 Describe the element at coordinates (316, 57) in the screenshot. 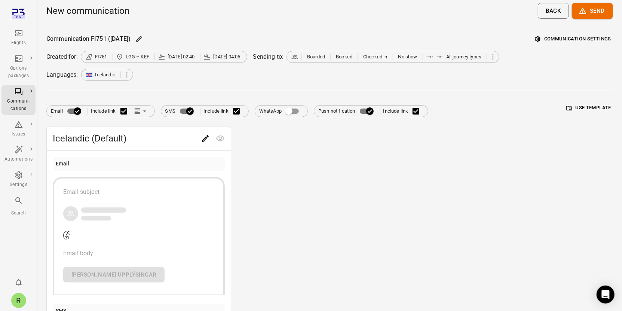

I see `span: Boarded` at that location.